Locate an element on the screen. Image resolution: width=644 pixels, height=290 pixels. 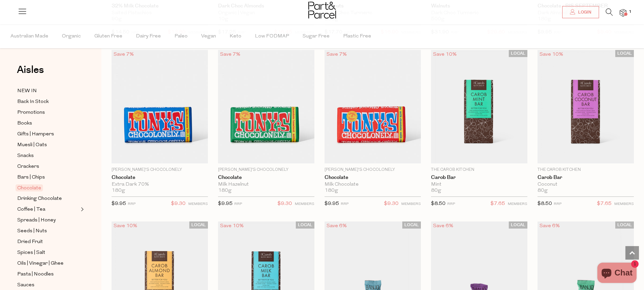
a: Promotions is located at coordinates (48, 112).